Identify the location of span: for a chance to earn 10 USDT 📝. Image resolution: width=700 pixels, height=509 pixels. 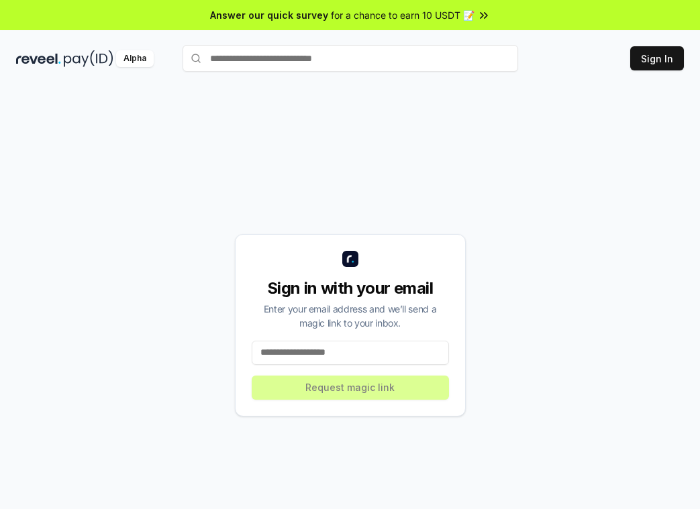
(403, 15).